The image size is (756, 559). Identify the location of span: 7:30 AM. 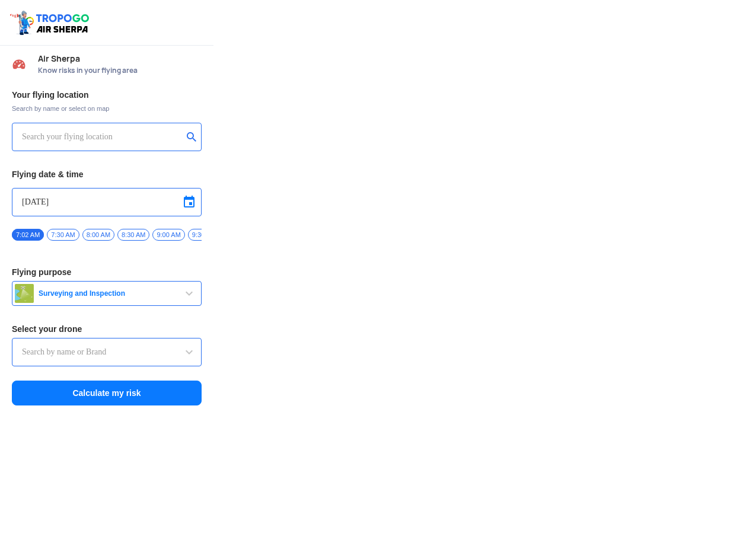
(63, 235).